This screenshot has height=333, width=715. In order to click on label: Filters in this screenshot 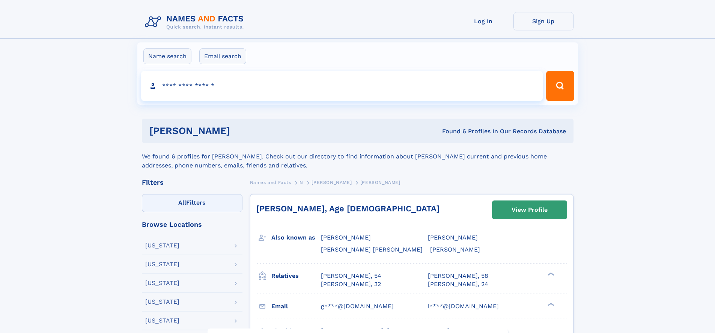, I will do `click(192, 203)`.